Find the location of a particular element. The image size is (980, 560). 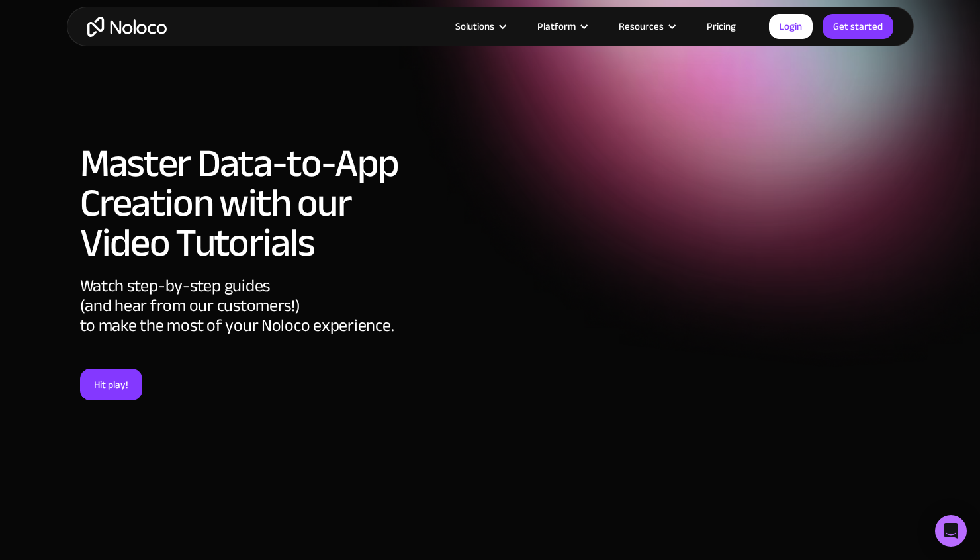

a: Login is located at coordinates (790, 27).